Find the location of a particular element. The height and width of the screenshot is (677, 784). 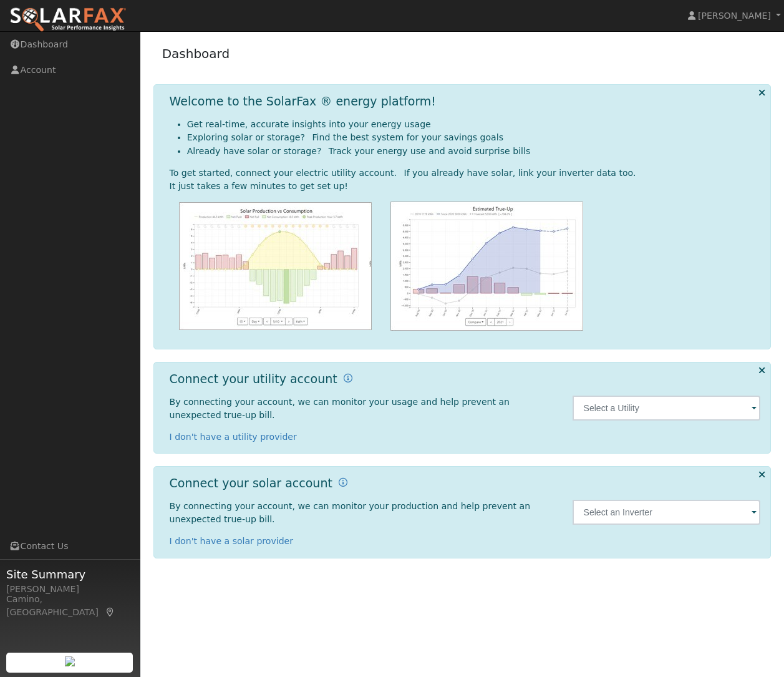

div: To get started, connect your electric utility account. If you already have solar, link your inver... is located at coordinates (466, 172).